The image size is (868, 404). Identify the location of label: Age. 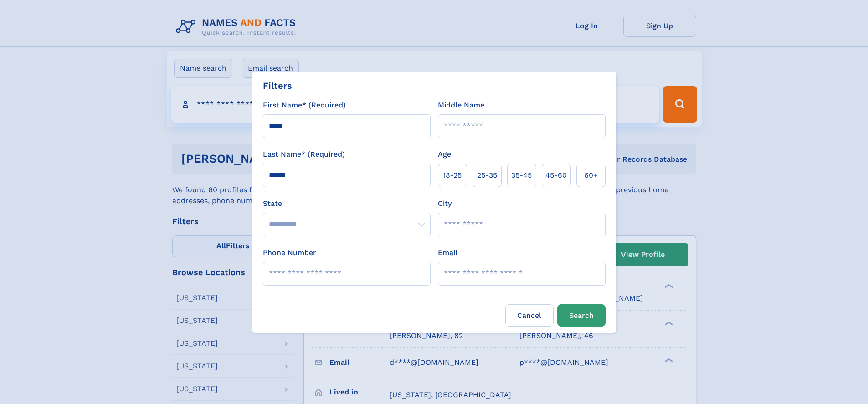
(444, 154).